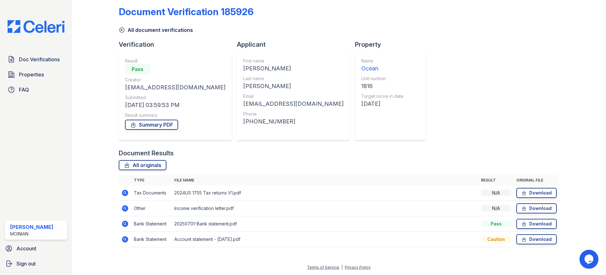 The width and height of the screenshot is (606, 275). Describe the element at coordinates (31, 74) in the screenshot. I see `span: Properties` at that location.